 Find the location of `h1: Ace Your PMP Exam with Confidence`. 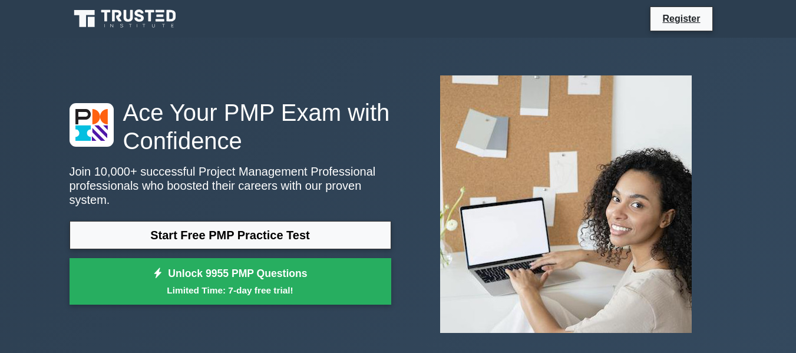

h1: Ace Your PMP Exam with Confidence is located at coordinates (230, 127).